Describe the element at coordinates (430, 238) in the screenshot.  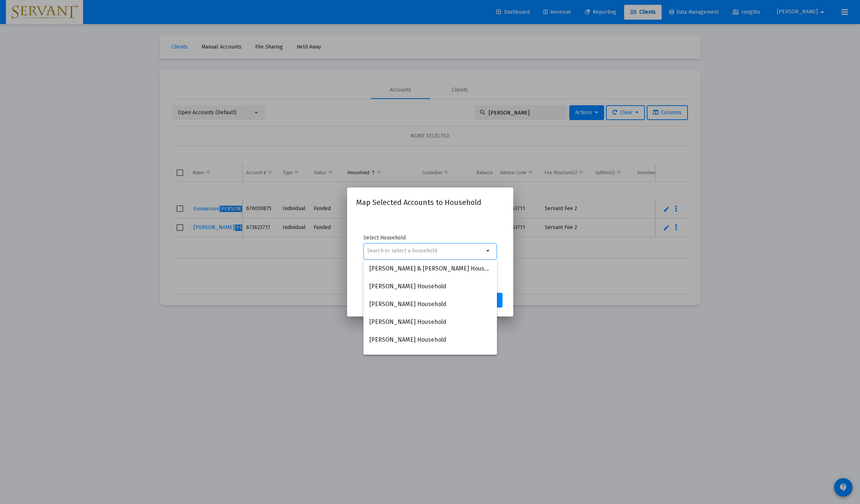
I see `label: Select Household` at that location.